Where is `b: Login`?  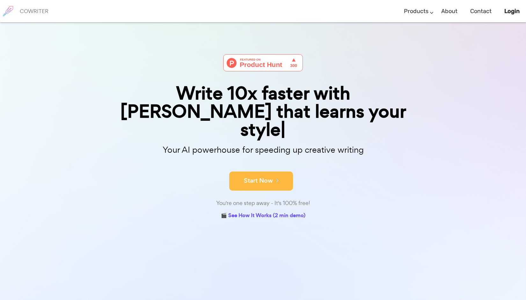
b: Login is located at coordinates (512, 11).